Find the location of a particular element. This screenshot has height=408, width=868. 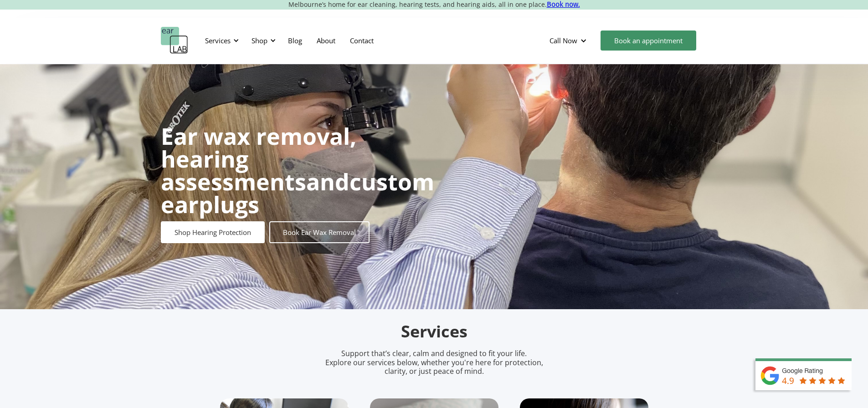

h1: and is located at coordinates (297, 171).